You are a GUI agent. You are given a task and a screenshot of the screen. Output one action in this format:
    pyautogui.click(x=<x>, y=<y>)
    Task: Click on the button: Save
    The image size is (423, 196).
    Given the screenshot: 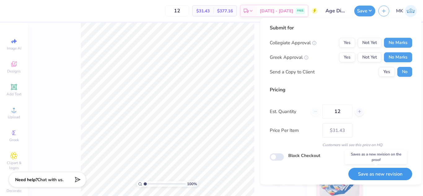 What is the action you would take?
    pyautogui.click(x=365, y=11)
    